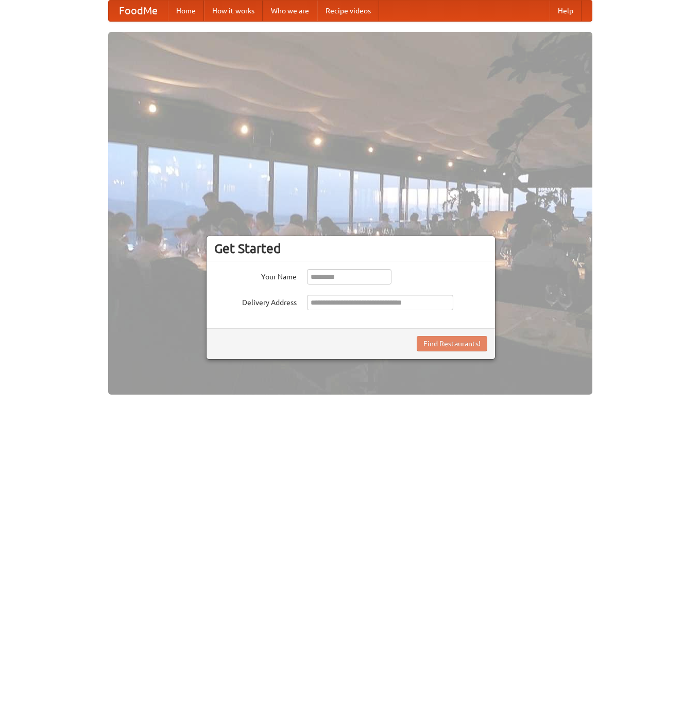 Image resolution: width=700 pixels, height=728 pixels. Describe the element at coordinates (348, 10) in the screenshot. I see `a: Recipe videos` at that location.